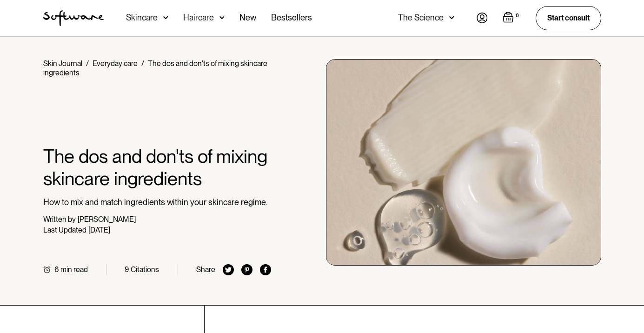  Describe the element at coordinates (63, 63) in the screenshot. I see `a: Skin Journal` at that location.